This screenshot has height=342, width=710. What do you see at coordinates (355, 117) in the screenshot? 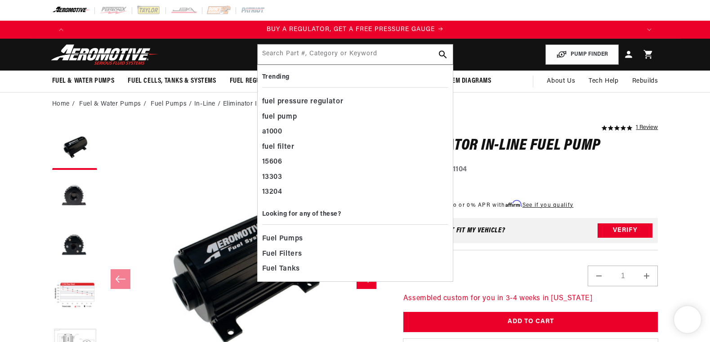
I see `div: fuel pump` at bounding box center [355, 117].